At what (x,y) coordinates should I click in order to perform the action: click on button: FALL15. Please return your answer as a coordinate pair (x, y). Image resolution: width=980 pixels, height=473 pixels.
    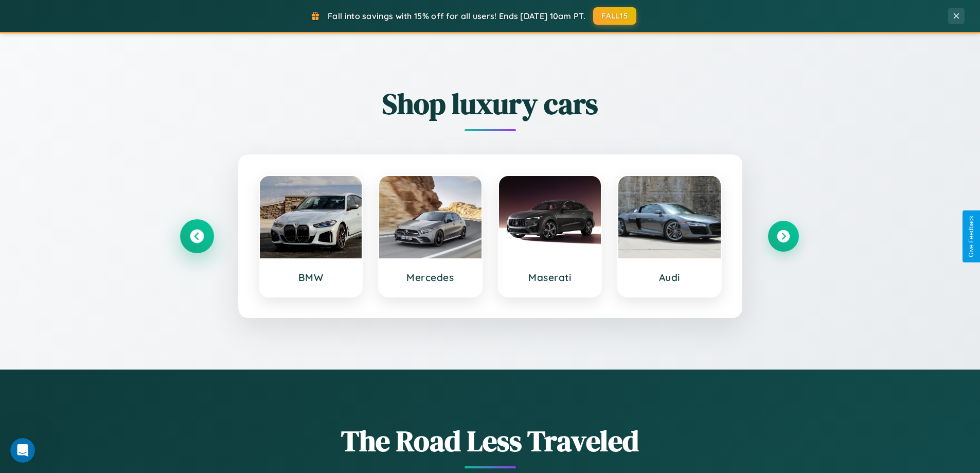
    Looking at the image, I should click on (615, 16).